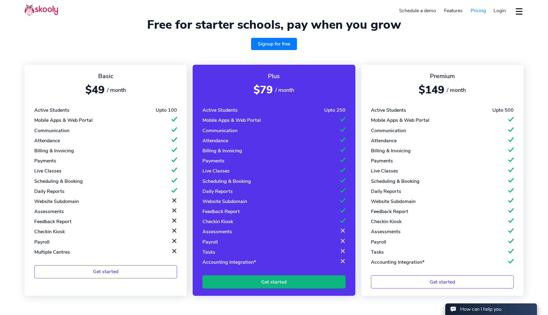  What do you see at coordinates (478, 11) in the screenshot?
I see `a: Pricing` at bounding box center [478, 11].